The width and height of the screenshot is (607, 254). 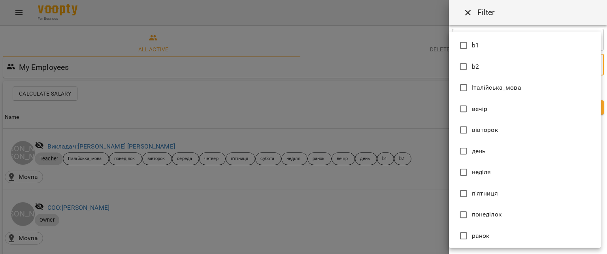 What do you see at coordinates (475, 67) in the screenshot?
I see `span: b2` at bounding box center [475, 67].